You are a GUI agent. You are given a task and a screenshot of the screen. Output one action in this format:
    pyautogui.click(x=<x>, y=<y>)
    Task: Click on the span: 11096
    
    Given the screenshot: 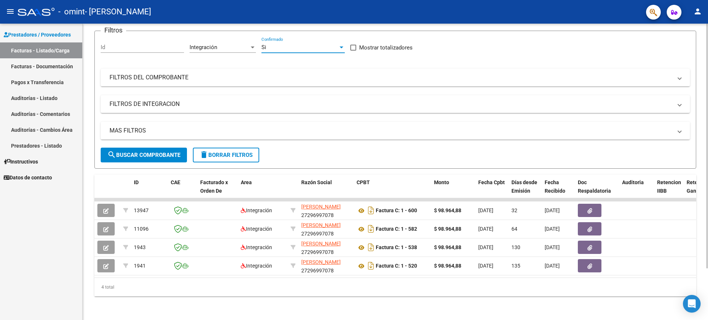 What is the action you would take?
    pyautogui.click(x=141, y=229)
    